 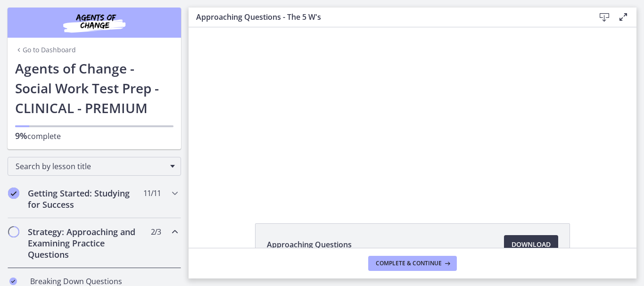 What do you see at coordinates (91, 166) in the screenshot?
I see `span: Search by lesson title` at bounding box center [91, 166].